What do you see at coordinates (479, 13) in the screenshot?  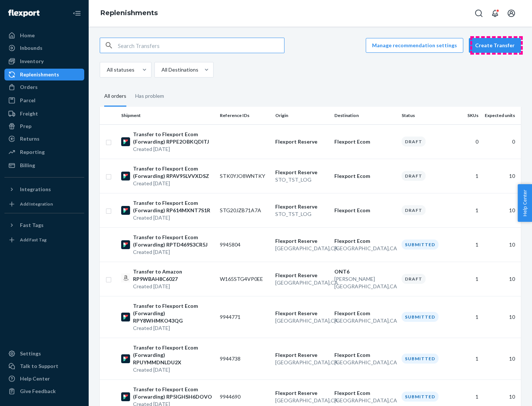 I see `button: Open Search Box` at bounding box center [479, 13].